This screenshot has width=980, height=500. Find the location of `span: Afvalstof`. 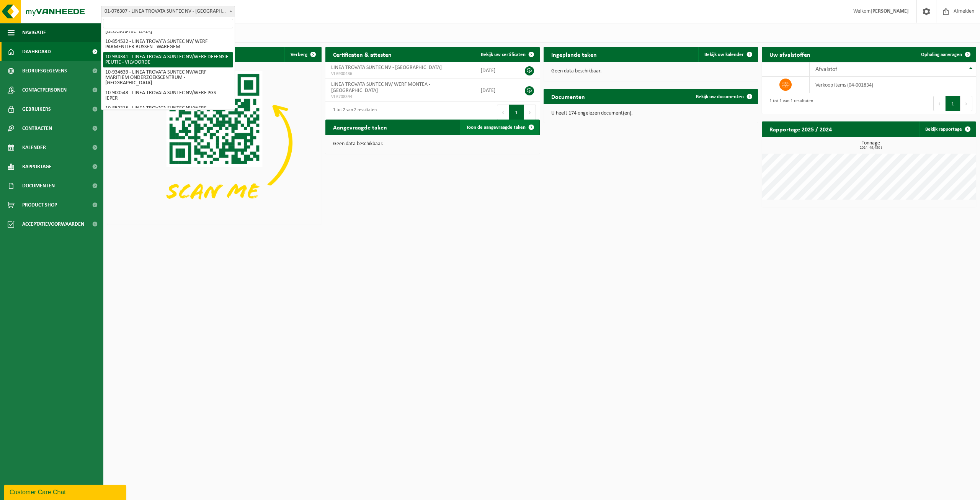

span: Afvalstof is located at coordinates (826, 70).